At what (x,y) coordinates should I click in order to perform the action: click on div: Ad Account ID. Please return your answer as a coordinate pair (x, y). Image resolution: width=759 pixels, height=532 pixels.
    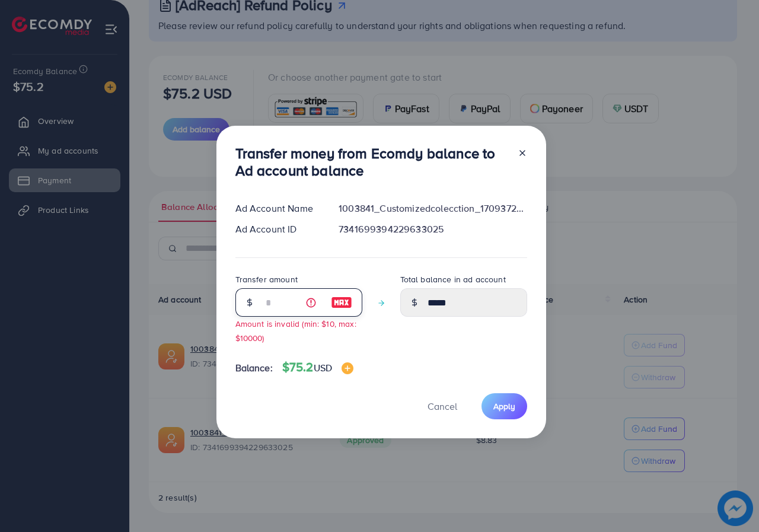
    Looking at the image, I should click on (278, 229).